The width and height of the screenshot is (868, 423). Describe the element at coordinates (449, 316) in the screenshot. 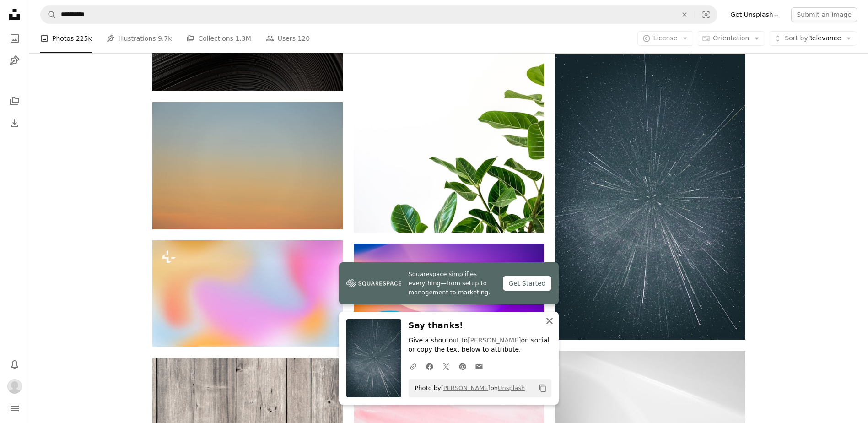

I see `img: blue orange and yellow wallpaper` at that location.